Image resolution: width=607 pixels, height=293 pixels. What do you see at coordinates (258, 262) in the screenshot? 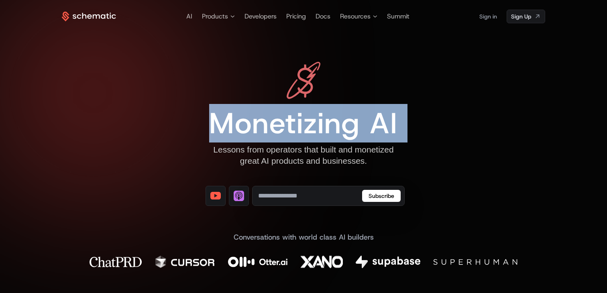
I see `img: Otter AI` at bounding box center [258, 262].